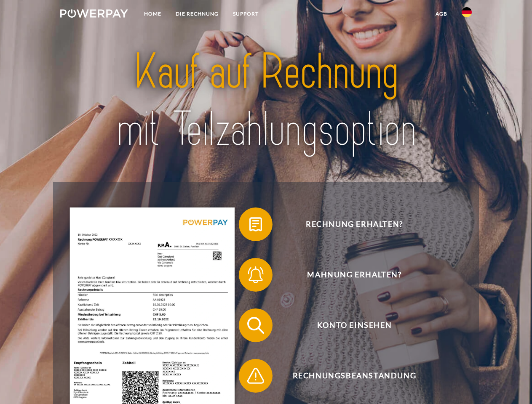  I want to click on button: Konto einsehen, so click(348, 325).